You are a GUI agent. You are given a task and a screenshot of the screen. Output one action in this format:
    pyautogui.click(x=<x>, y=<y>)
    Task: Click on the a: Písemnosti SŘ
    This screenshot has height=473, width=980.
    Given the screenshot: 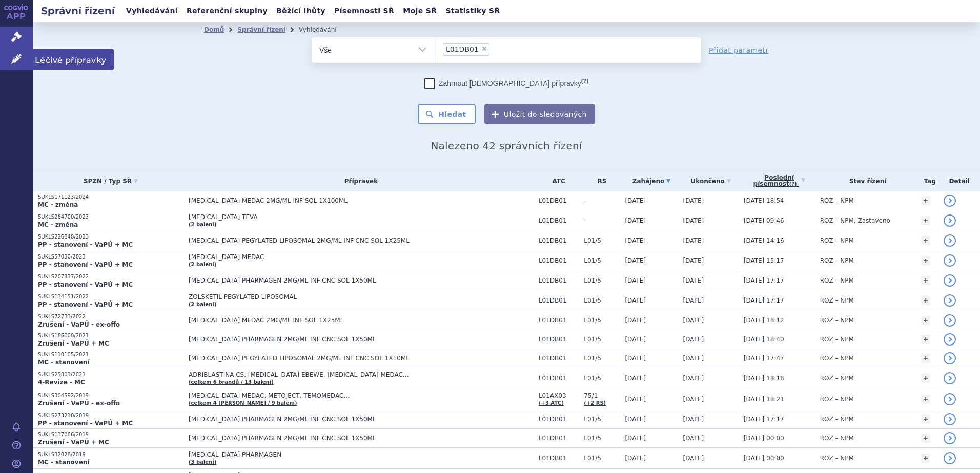 What is the action you would take?
    pyautogui.click(x=364, y=11)
    